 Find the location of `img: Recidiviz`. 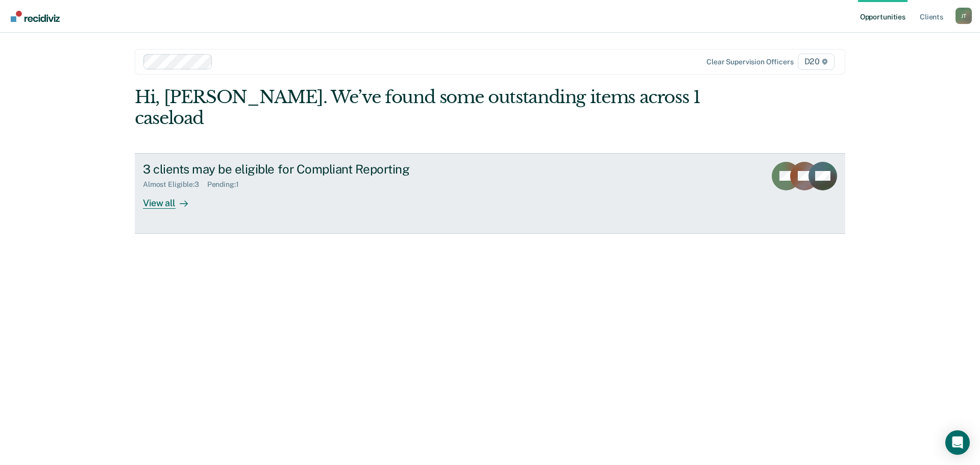

img: Recidiviz is located at coordinates (35, 17).